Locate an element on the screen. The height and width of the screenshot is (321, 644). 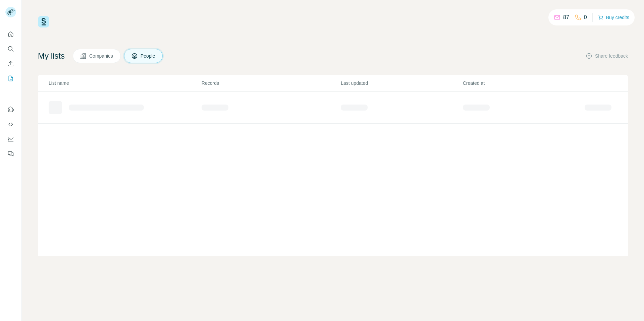
button: Dashboard is located at coordinates (11, 139).